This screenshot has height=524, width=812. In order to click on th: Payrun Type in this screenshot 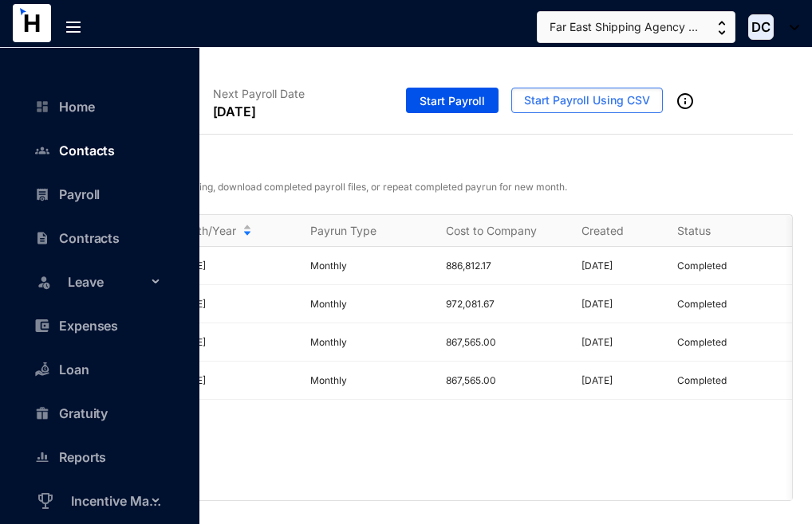, I will do `click(359, 231)`.